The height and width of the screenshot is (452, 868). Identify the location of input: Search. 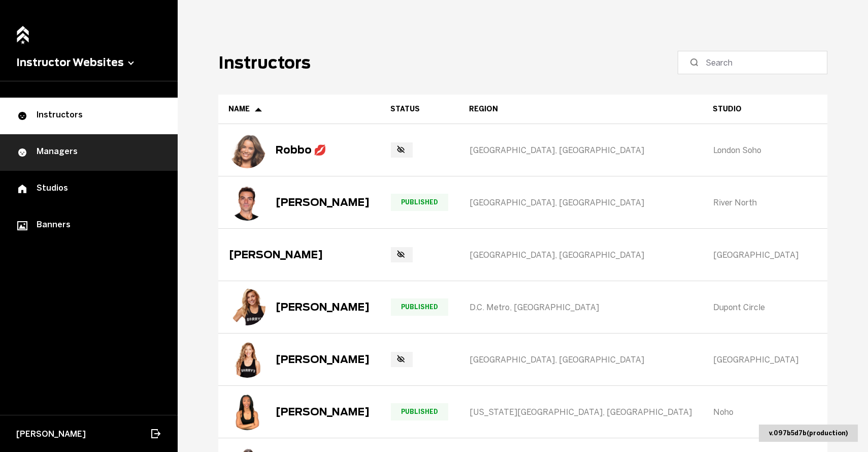
(756, 62).